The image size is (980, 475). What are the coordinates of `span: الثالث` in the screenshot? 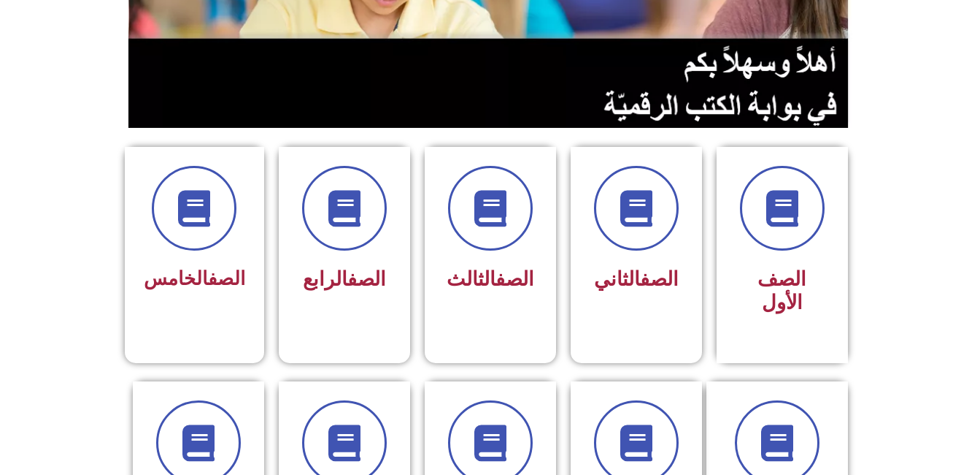 It's located at (490, 279).